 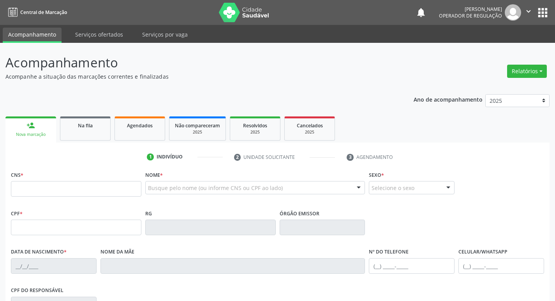 What do you see at coordinates (513, 12) in the screenshot?
I see `img: img` at bounding box center [513, 12].